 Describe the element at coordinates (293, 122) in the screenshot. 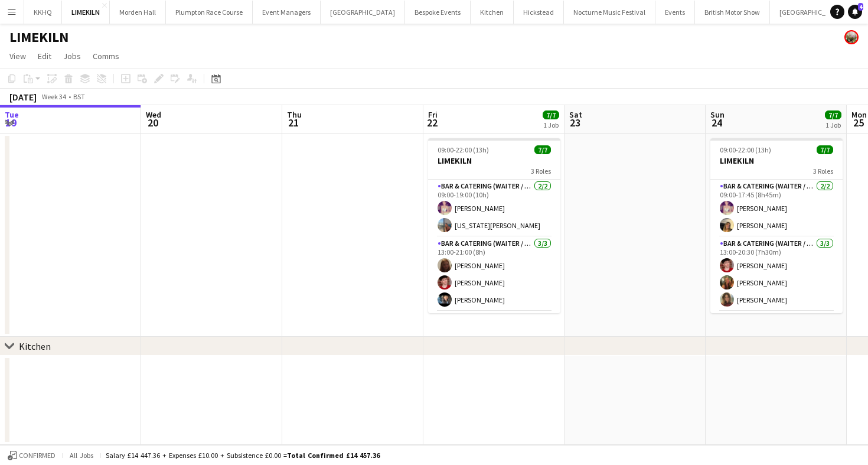

I see `span: 21` at that location.